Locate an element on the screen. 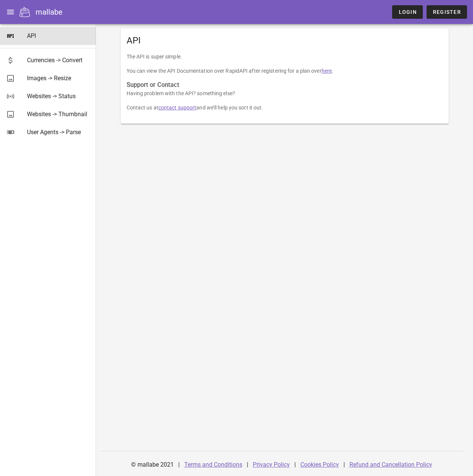  a: contact support is located at coordinates (178, 108).